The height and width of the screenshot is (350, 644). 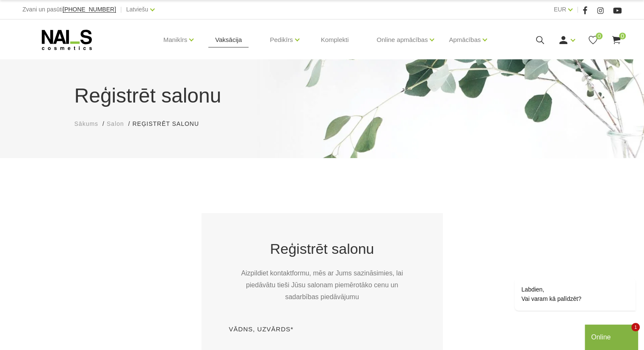 I want to click on a: Pedikīrs, so click(x=282, y=40).